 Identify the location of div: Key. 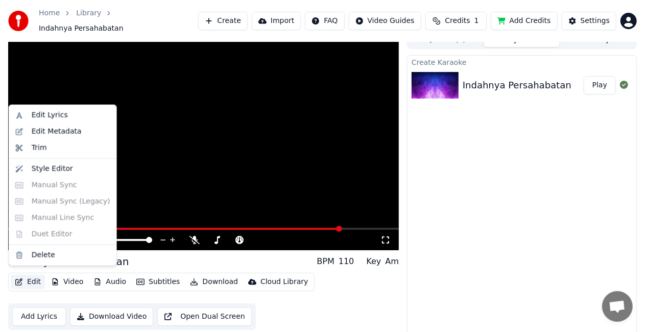
(373, 262).